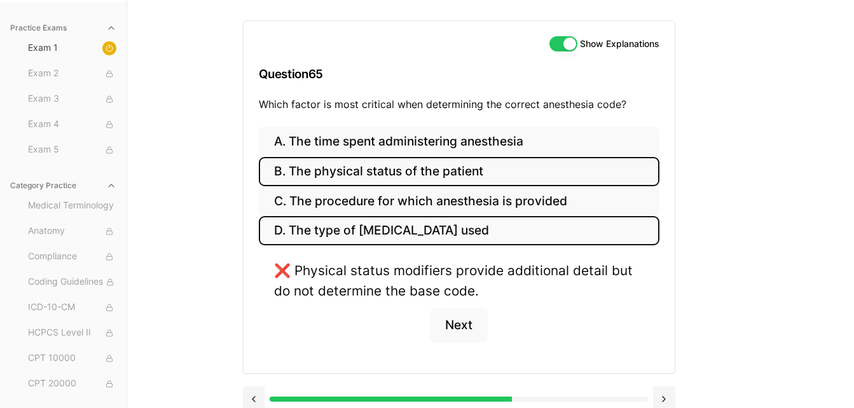 The image size is (854, 408). Describe the element at coordinates (63, 186) in the screenshot. I see `button: Category Practice` at that location.